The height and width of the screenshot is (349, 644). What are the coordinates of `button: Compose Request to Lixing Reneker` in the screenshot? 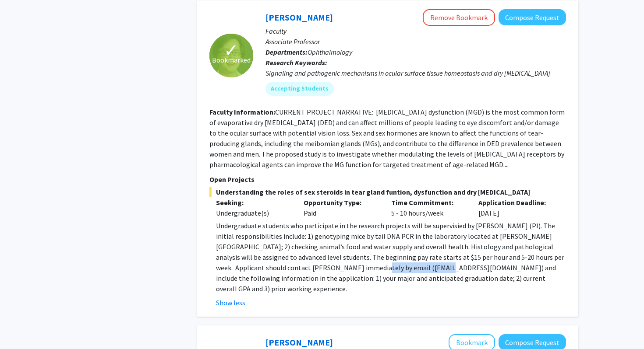 It's located at (532, 17).